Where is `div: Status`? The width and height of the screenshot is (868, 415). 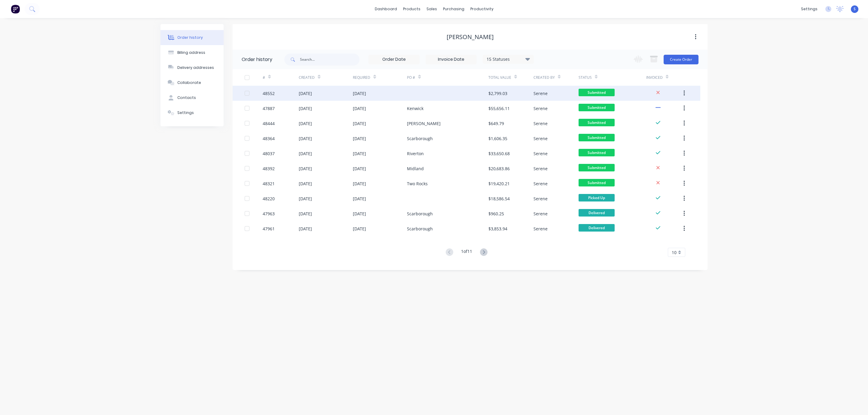
div: Status is located at coordinates (585, 77).